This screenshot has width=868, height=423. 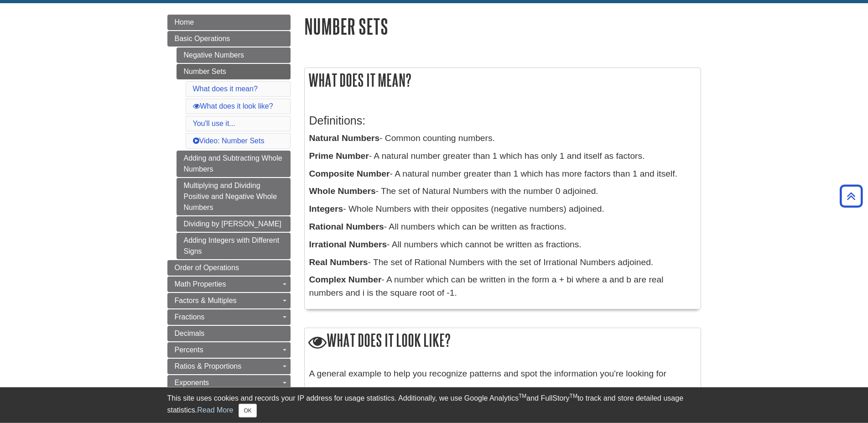 What do you see at coordinates (214, 123) in the screenshot?
I see `a: You'll use it...` at bounding box center [214, 123].